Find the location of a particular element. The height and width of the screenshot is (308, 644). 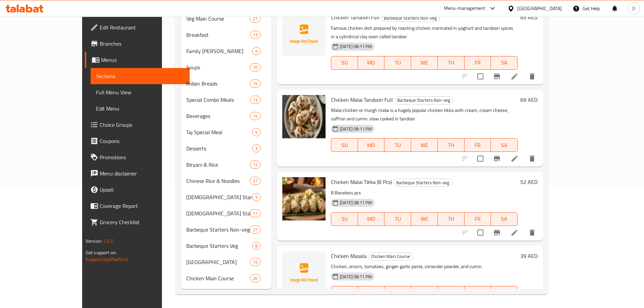

button: FR is located at coordinates (477, 293).